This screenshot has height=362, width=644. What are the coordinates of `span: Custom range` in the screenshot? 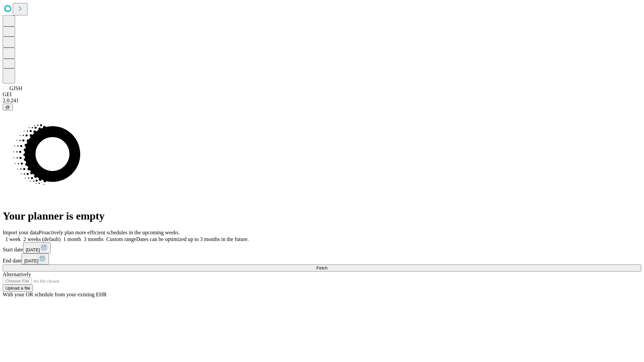 It's located at (121, 239).